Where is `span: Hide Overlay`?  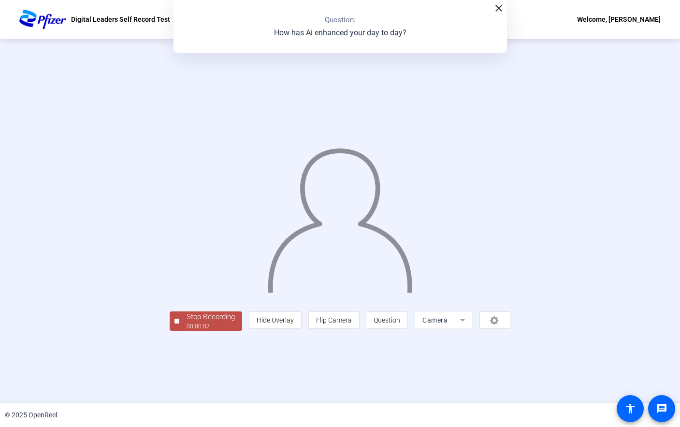
span: Hide Overlay is located at coordinates (275, 320).